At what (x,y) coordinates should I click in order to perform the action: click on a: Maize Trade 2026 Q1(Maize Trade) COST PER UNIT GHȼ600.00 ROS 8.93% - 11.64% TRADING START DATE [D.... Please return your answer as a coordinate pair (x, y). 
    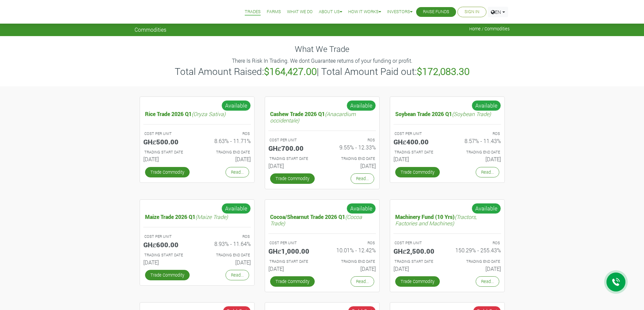
    Looking at the image, I should click on (197, 240).